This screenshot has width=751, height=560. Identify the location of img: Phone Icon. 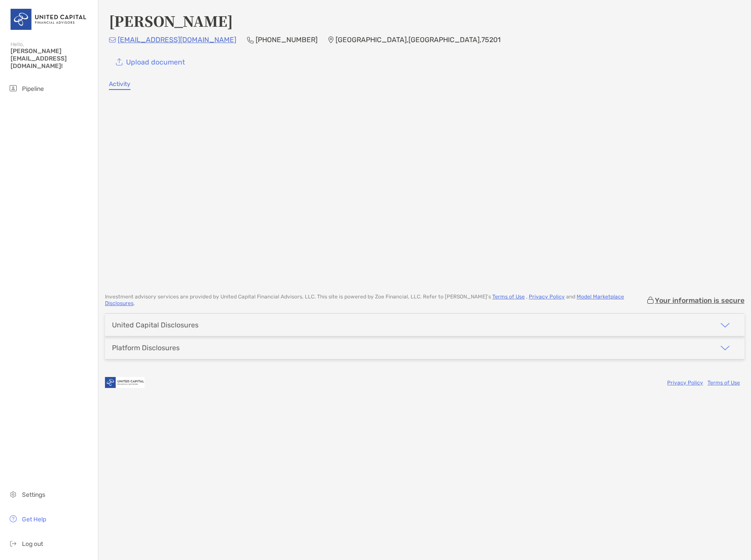
(251, 40).